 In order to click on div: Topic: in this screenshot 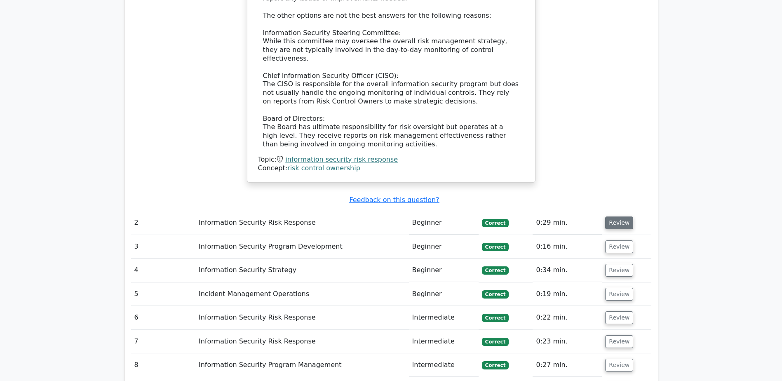, I will do `click(391, 160)`.